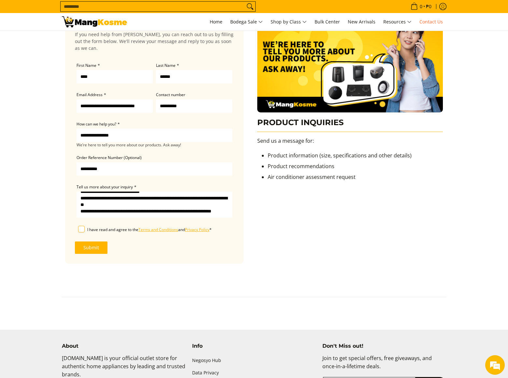  Describe the element at coordinates (289, 22) in the screenshot. I see `span: Shop by Class` at that location.